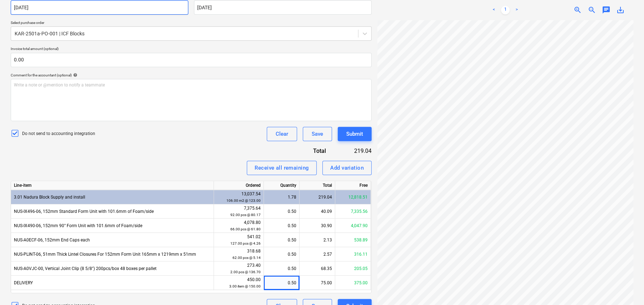  I want to click on div: 40.09, so click(317, 212).